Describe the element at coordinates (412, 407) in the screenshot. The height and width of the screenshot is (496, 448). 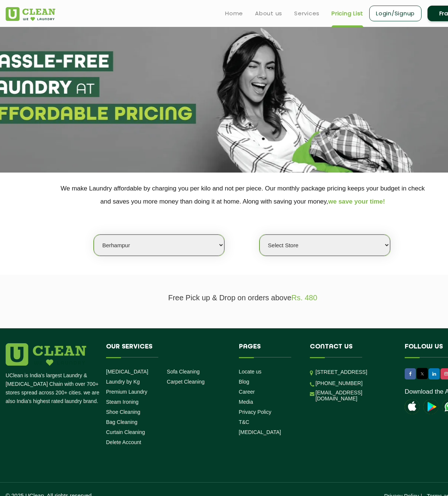
I see `img: apple-icon.png` at that location.